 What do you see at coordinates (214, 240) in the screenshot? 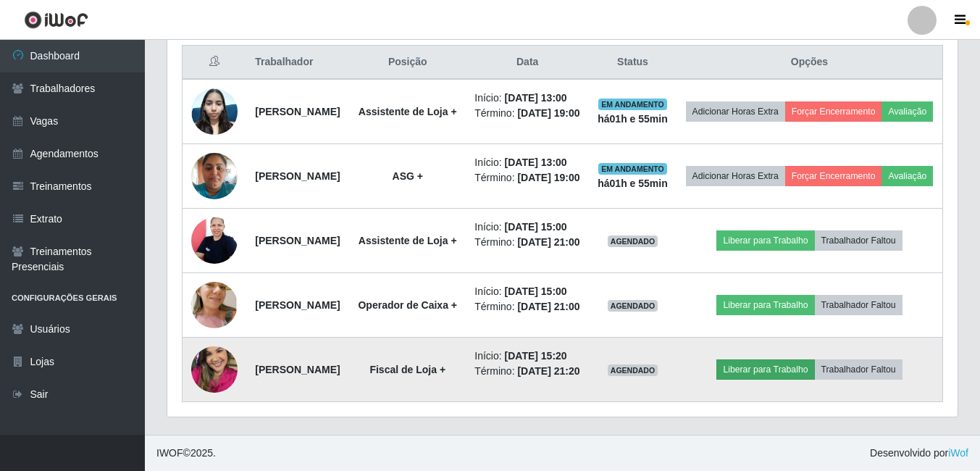
I see `img: 1705883176470.jpeg` at bounding box center [214, 240].